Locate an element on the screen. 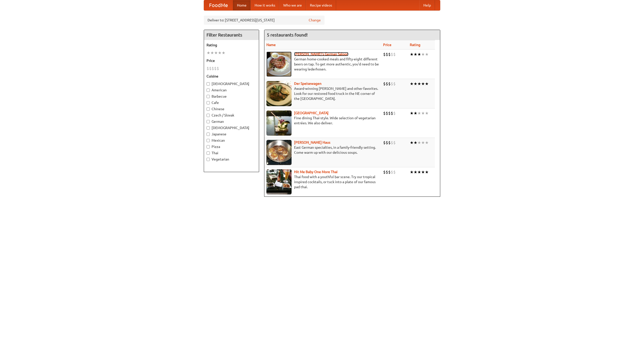  a: Help is located at coordinates (427, 5).